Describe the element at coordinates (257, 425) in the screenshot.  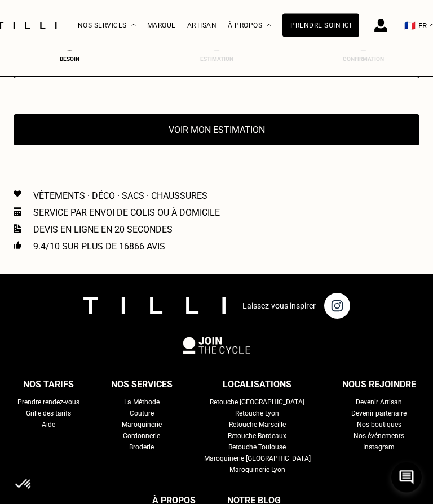
I see `div: Retouche Marseille` at that location.